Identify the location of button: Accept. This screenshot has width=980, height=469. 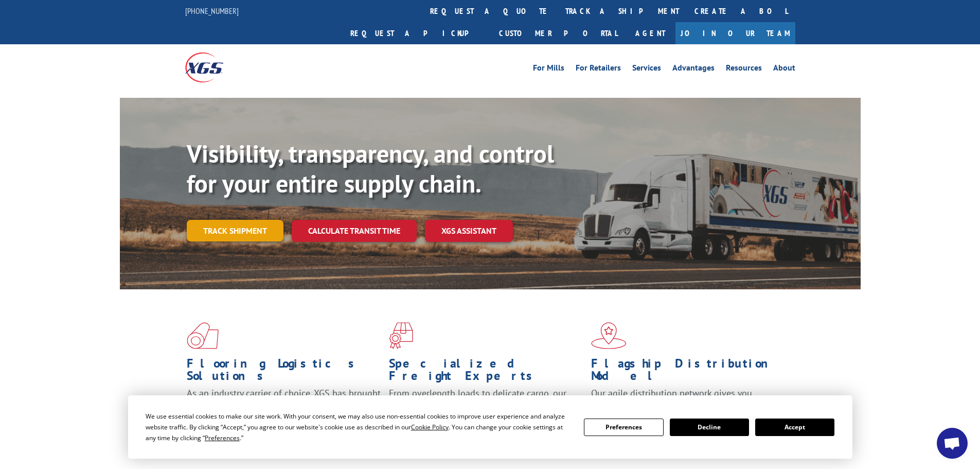
(795, 428).